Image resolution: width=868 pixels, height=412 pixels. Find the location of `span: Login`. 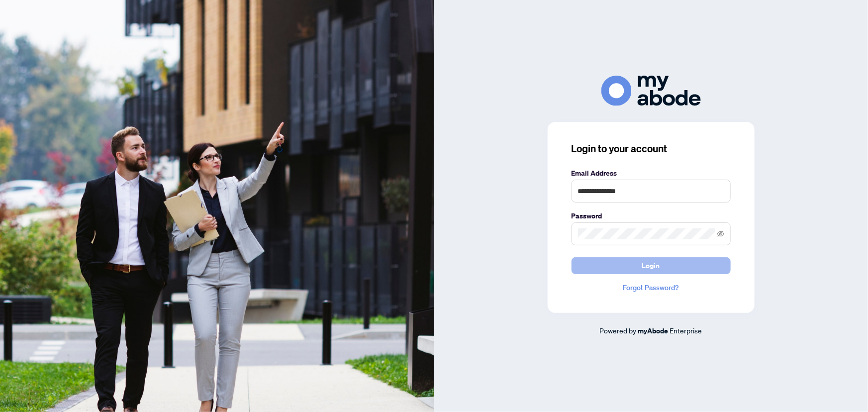

span: Login is located at coordinates (651, 266).